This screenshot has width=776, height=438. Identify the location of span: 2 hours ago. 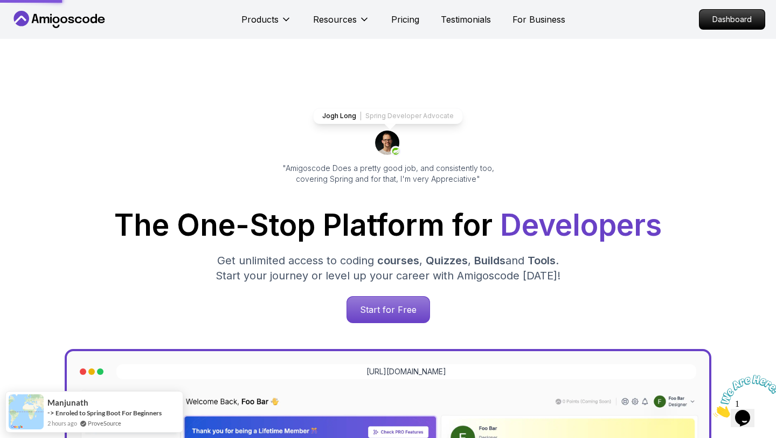
(62, 423).